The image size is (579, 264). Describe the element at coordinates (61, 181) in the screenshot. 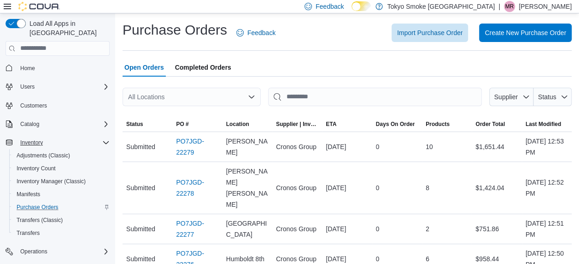

I see `button: Inventory Manager (Classic)` at that location.